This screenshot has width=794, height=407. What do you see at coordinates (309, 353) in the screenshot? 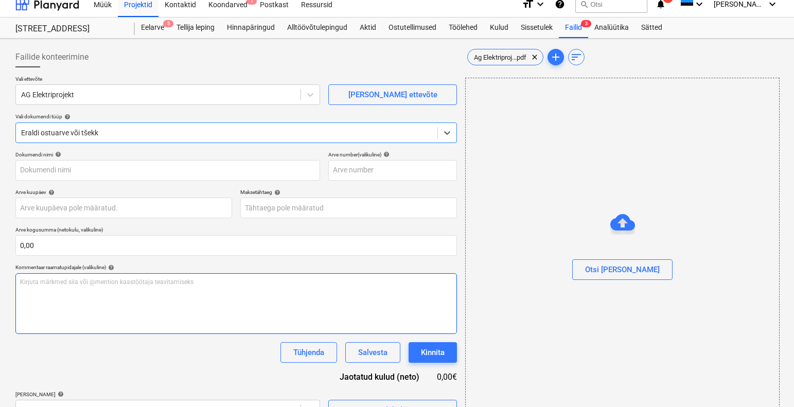
I see `button: Tühjenda` at bounding box center [309, 353].